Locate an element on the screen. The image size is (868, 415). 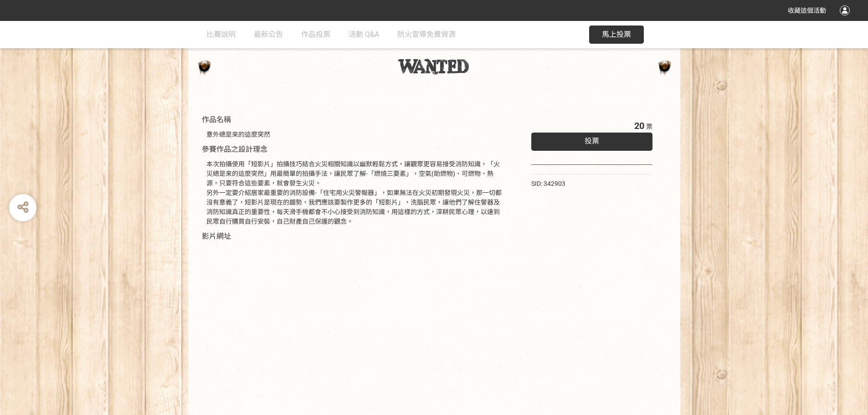
span: 影片網址 is located at coordinates (216, 236).